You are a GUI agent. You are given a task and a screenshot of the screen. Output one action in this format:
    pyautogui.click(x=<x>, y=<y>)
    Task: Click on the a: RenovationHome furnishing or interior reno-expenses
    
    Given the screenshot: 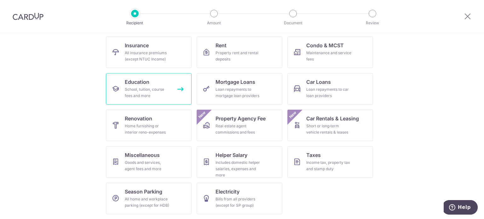 What is the action you would take?
    pyautogui.click(x=149, y=125)
    